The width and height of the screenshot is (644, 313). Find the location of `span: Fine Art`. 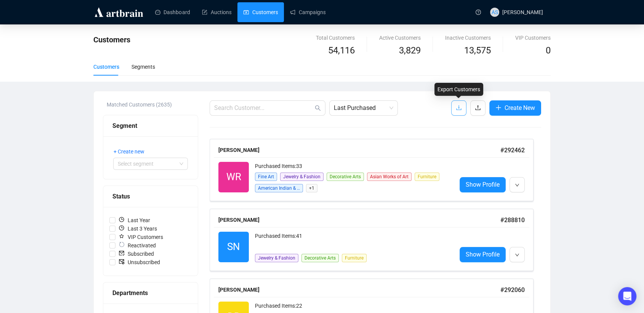

span: Fine Art is located at coordinates (266, 176).